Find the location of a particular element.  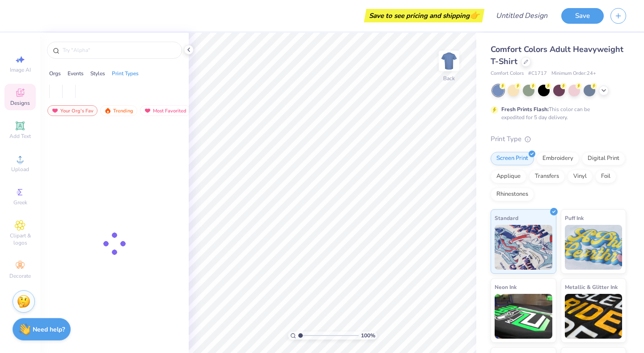

input: Untitled Design is located at coordinates (522, 16).